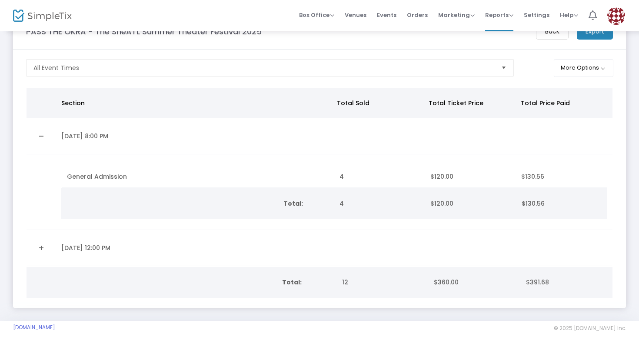 The height and width of the screenshot is (347, 639). What do you see at coordinates (387, 15) in the screenshot?
I see `span: Events` at bounding box center [387, 15].